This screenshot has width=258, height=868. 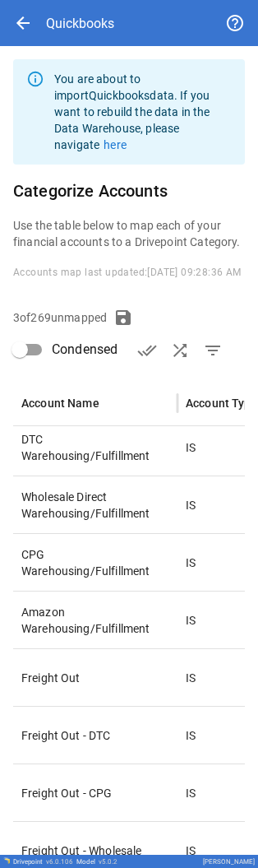 What do you see at coordinates (43, 861) in the screenshot?
I see `div: Drivepoint` at bounding box center [43, 861].